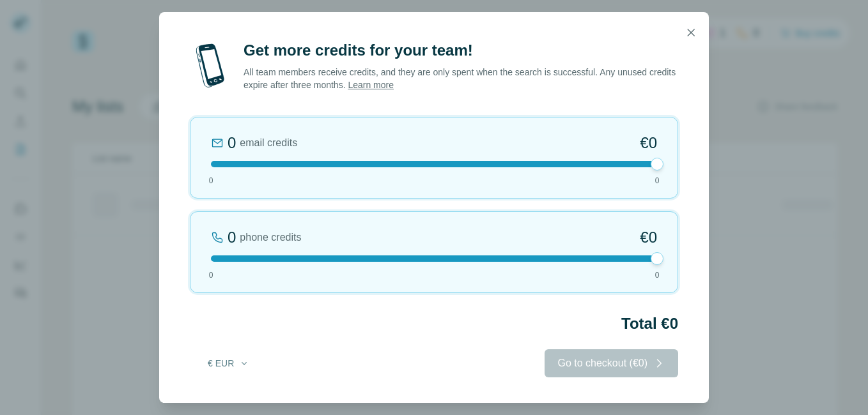 The image size is (868, 415). Describe the element at coordinates (270, 237) in the screenshot. I see `span: phone credits` at that location.